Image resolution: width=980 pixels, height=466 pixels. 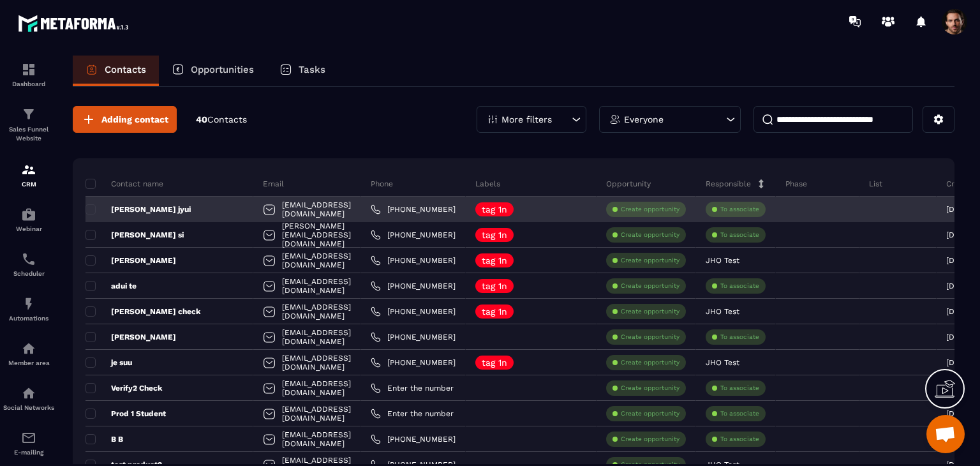 I want to click on a: automationsautomationsAutomations, so click(x=28, y=309).